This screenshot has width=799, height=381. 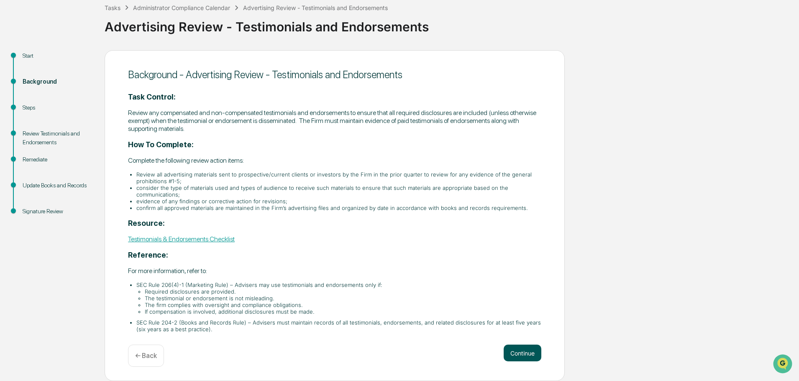 I want to click on li: Required disclosures are provided., so click(x=343, y=291).